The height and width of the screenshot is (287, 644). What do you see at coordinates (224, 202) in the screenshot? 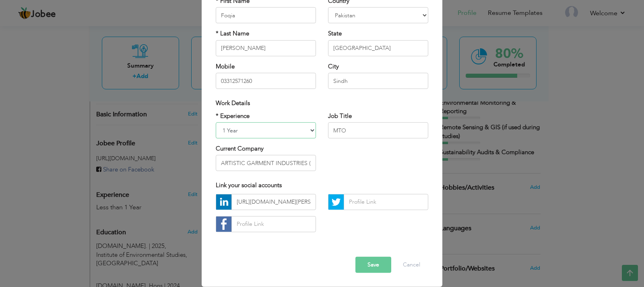
I see `img: linkedin` at bounding box center [224, 202].